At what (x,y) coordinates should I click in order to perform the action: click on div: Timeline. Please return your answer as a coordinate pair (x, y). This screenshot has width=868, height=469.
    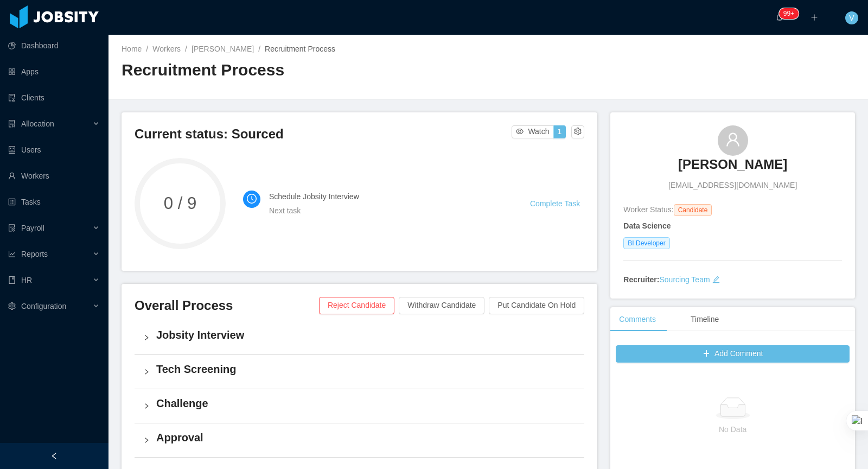
    Looking at the image, I should click on (705, 319).